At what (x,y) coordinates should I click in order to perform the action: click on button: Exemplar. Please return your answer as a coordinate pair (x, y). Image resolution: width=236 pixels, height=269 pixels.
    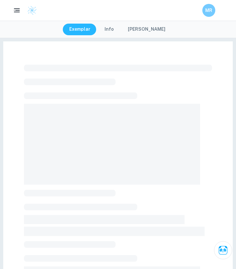
    Looking at the image, I should click on (80, 29).